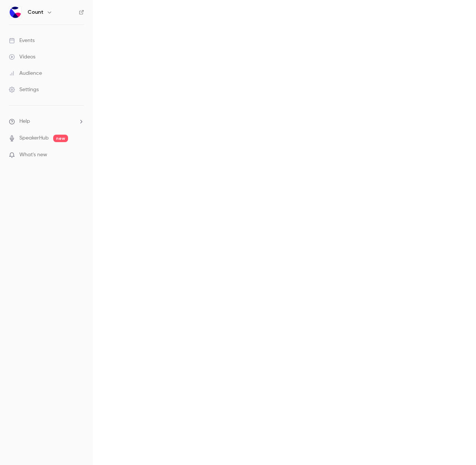 Image resolution: width=476 pixels, height=465 pixels. Describe the element at coordinates (61, 139) in the screenshot. I see `span: new` at that location.